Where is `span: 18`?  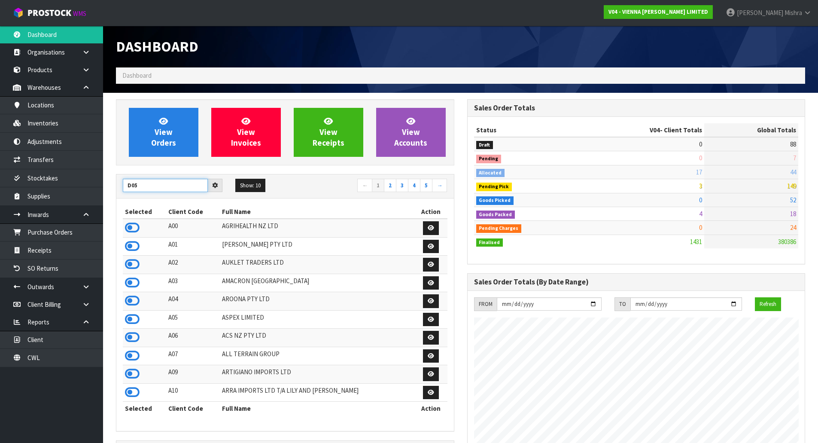 span: 18 is located at coordinates (793, 213).